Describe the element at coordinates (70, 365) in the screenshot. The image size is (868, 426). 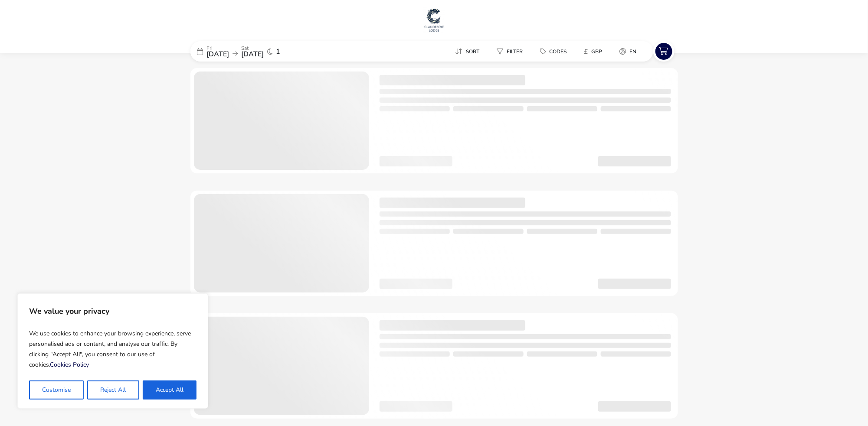
I see `a: Cookies Policy` at that location.